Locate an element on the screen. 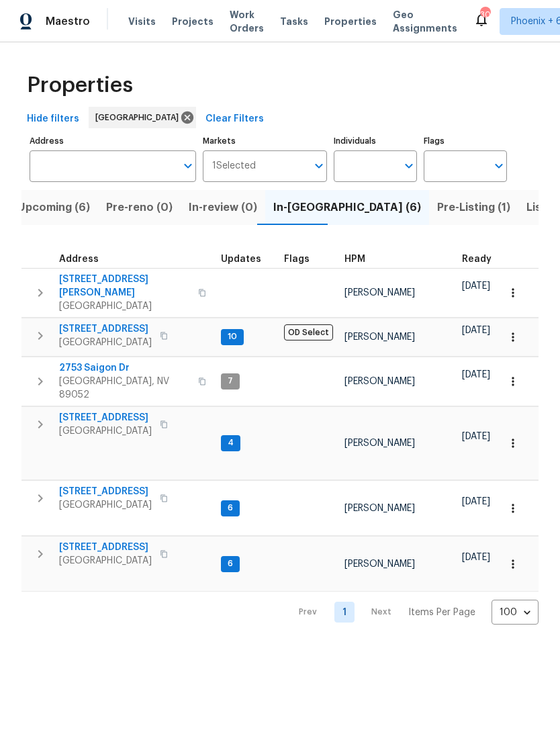 Image resolution: width=560 pixels, height=730 pixels. button: Clear Filters is located at coordinates (234, 119).